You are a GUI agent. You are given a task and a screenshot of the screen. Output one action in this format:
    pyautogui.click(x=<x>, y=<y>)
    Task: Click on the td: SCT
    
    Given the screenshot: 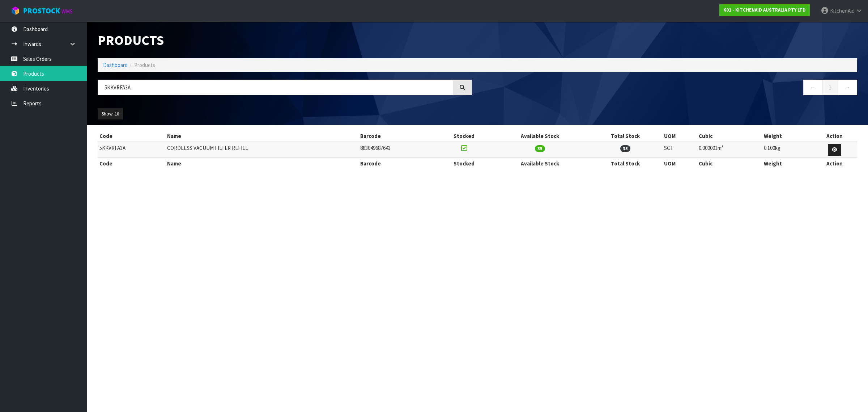 What is the action you would take?
    pyautogui.click(x=680, y=150)
    